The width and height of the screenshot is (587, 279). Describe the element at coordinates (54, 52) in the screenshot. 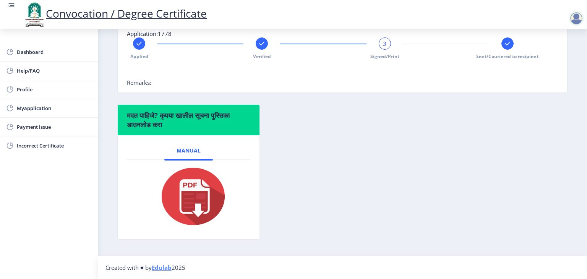

I see `span: Dashboard` at that location.